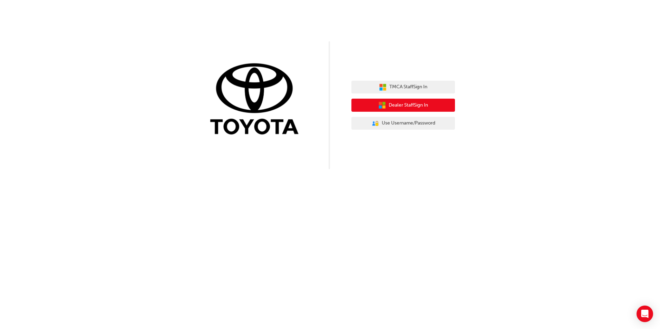 Image resolution: width=660 pixels, height=329 pixels. What do you see at coordinates (408, 123) in the screenshot?
I see `span: Use Username/Password` at bounding box center [408, 123].